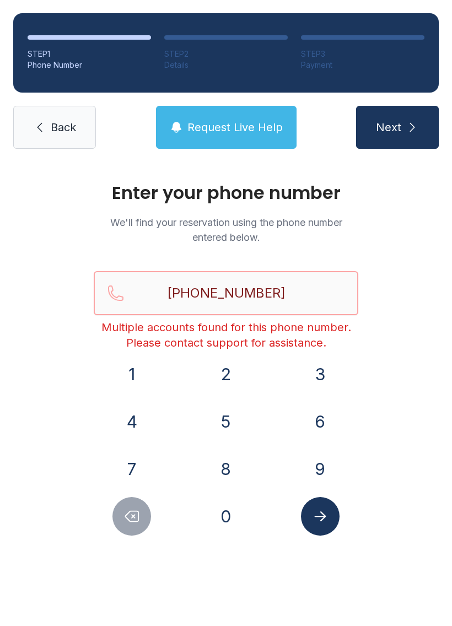  What do you see at coordinates (132, 517) in the screenshot?
I see `button: Delete number` at bounding box center [132, 517].